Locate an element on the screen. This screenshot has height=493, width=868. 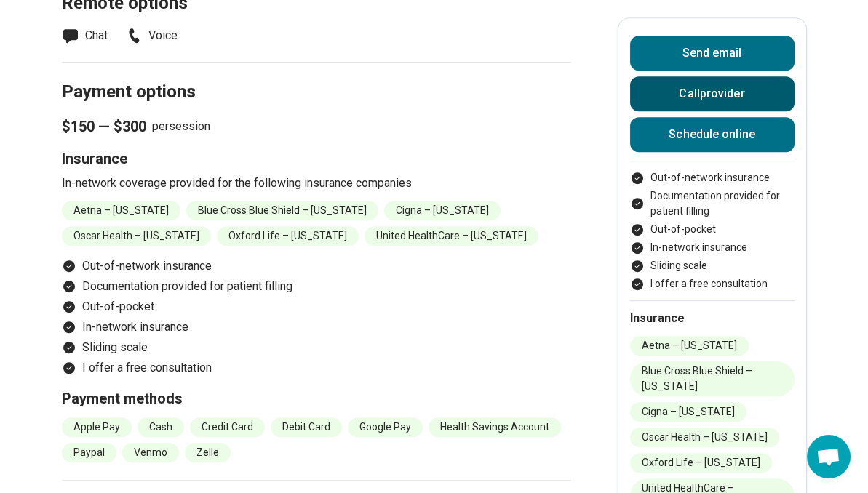
li: Chat is located at coordinates (85, 35).